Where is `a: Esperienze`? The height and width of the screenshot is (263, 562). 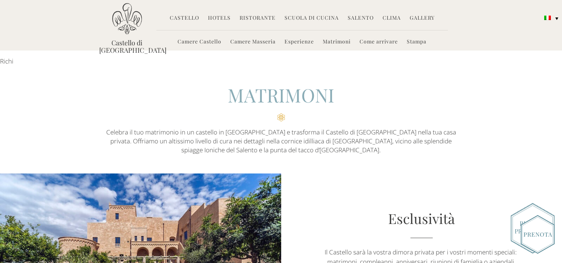 a: Esperienze is located at coordinates (299, 42).